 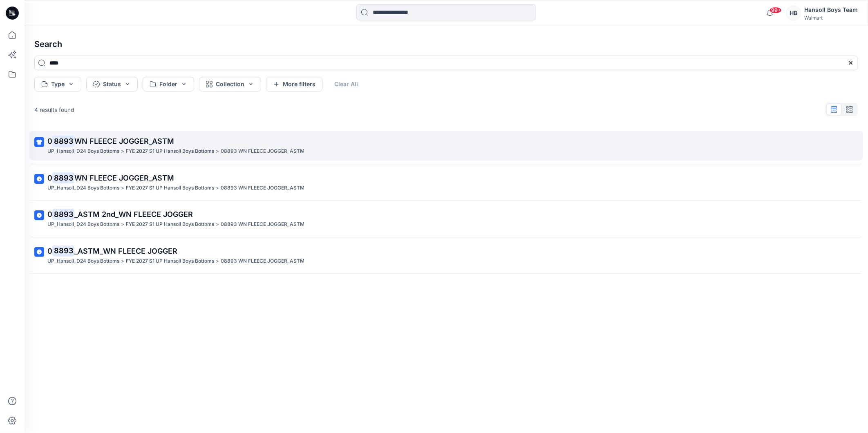 What do you see at coordinates (133, 214) in the screenshot?
I see `span: _ASTM 2nd_WN FLEECE JOGGER` at bounding box center [133, 214].